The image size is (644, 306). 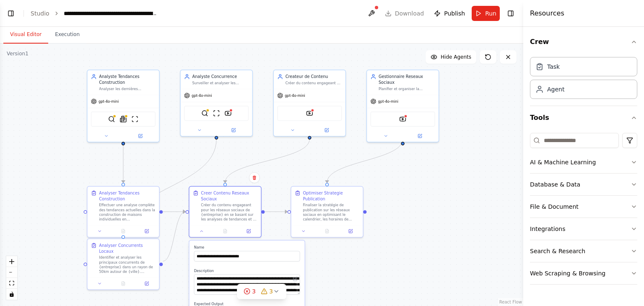 I want to click on div: Task, so click(x=553, y=66).